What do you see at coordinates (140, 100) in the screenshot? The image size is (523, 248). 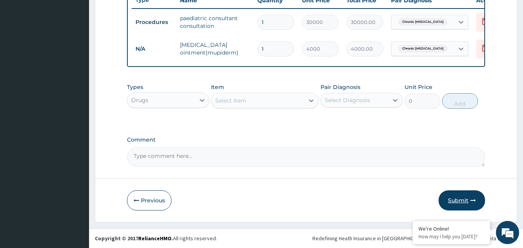 I see `div: Drugs` at bounding box center [140, 100].